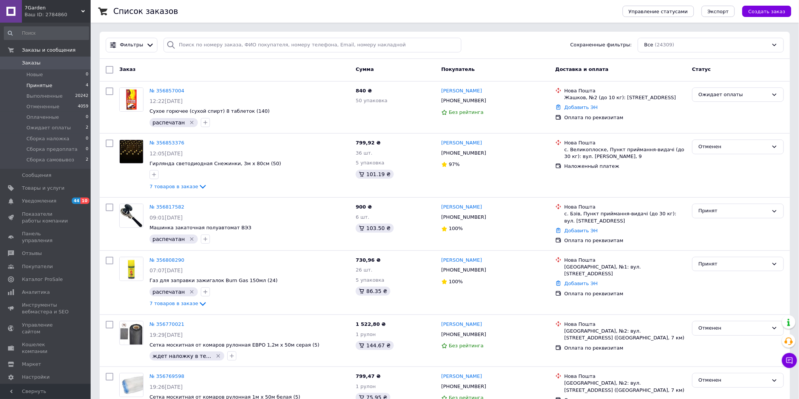 Image resolution: width=799 pixels, height=399 pixels. I want to click on span: Показатели работы компании, so click(46, 218).